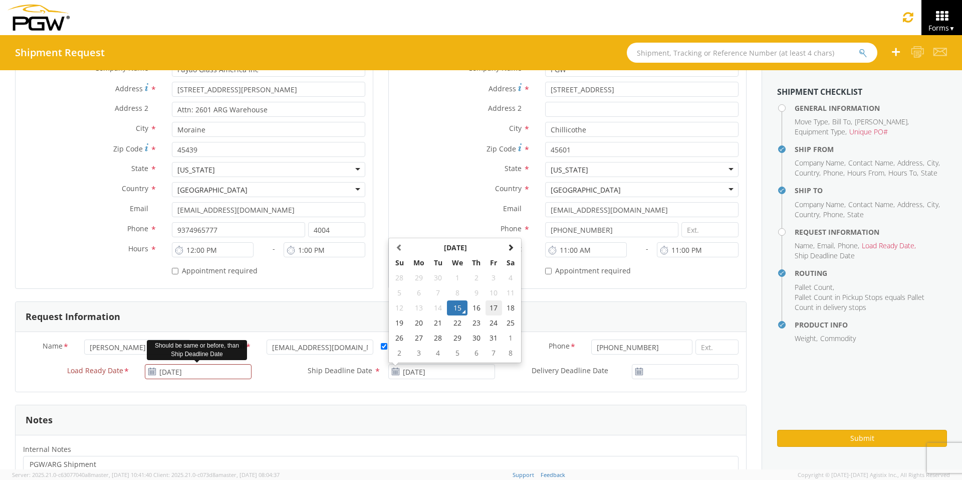  Describe the element at coordinates (438, 278) in the screenshot. I see `td: 30` at that location.